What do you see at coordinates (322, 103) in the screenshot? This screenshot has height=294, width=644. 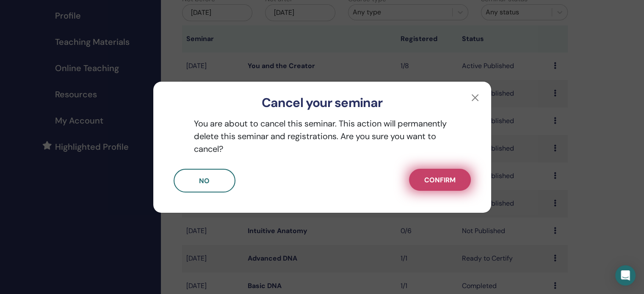 I see `h3: Cancel your seminar` at bounding box center [322, 103].